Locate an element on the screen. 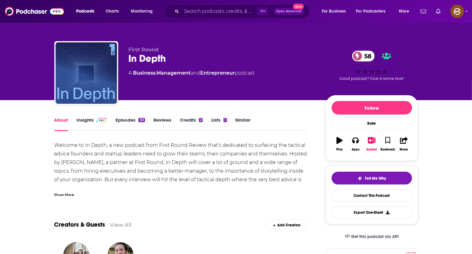  span: For Podcasters is located at coordinates (371, 11).